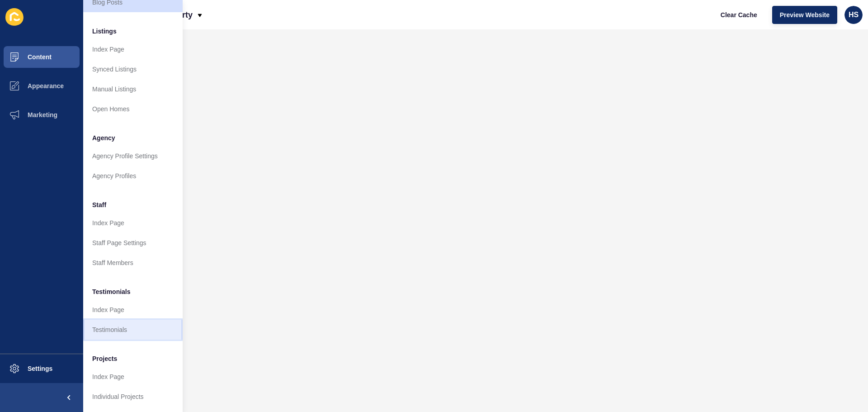 The image size is (868, 412). What do you see at coordinates (133, 243) in the screenshot?
I see `a: Staff Page Settings` at bounding box center [133, 243].